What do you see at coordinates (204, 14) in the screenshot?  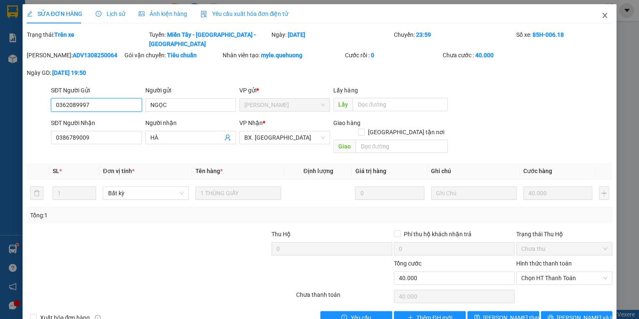 I see `img: icon` at bounding box center [204, 14].